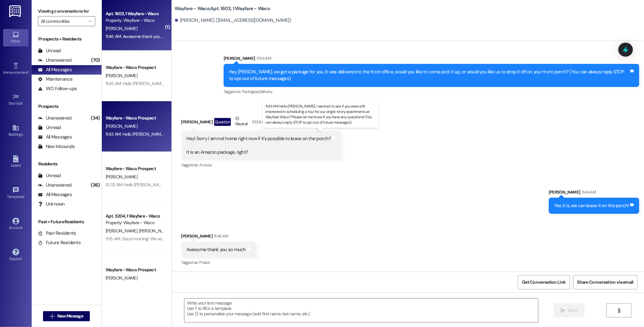 The image size is (644, 327). Describe the element at coordinates (573, 310) in the screenshot. I see `span: Send` at that location.